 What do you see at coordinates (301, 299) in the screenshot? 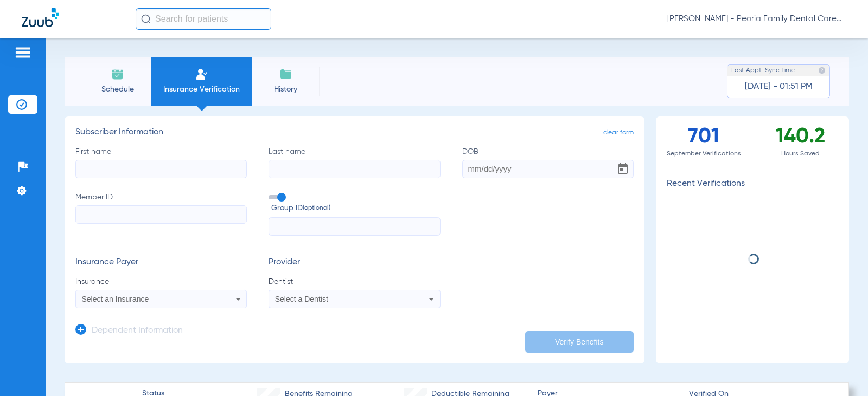
I see `span: Select a Dentist` at bounding box center [301, 299].